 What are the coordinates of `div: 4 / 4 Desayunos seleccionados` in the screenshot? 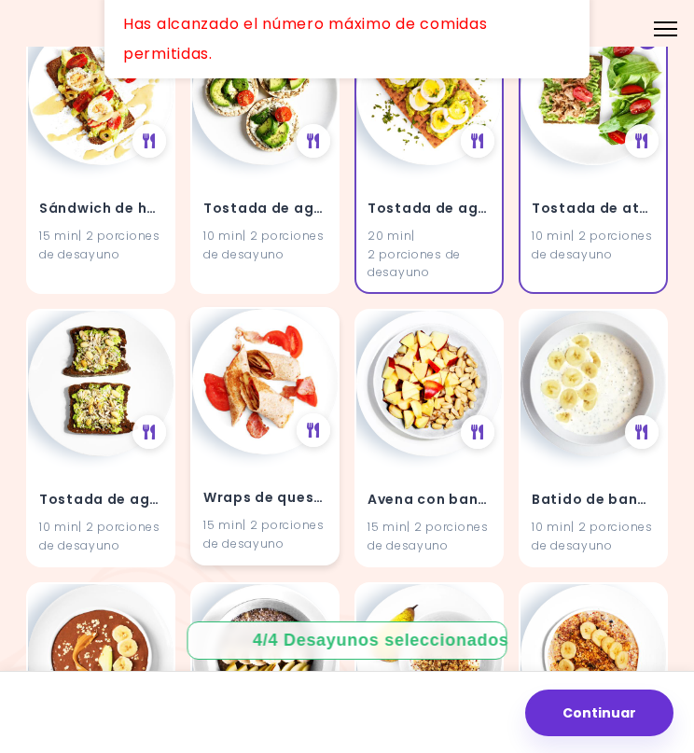 It's located at (347, 640).